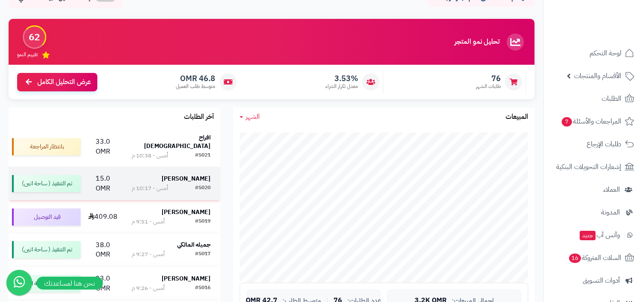 Image resolution: width=644 pixels, height=302 pixels. I want to click on span: 7, so click(567, 122).